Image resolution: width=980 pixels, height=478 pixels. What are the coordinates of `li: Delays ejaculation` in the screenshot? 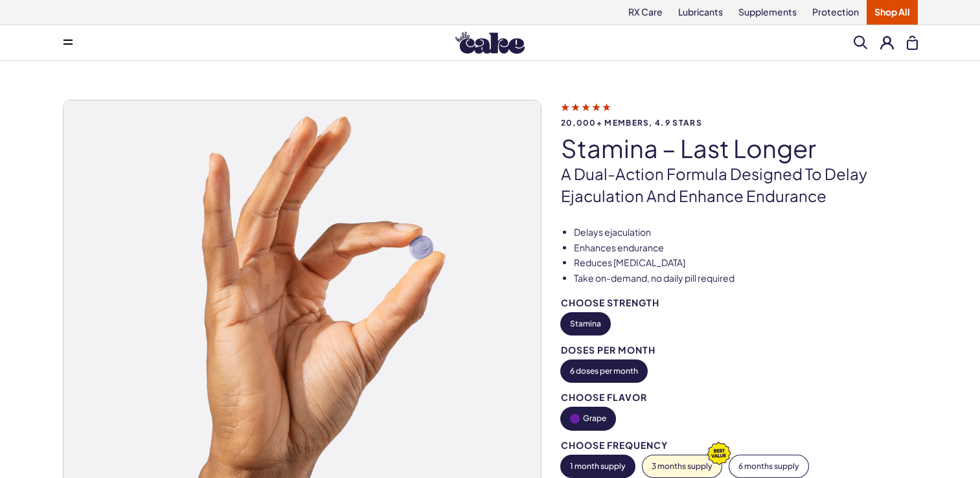 It's located at (746, 232).